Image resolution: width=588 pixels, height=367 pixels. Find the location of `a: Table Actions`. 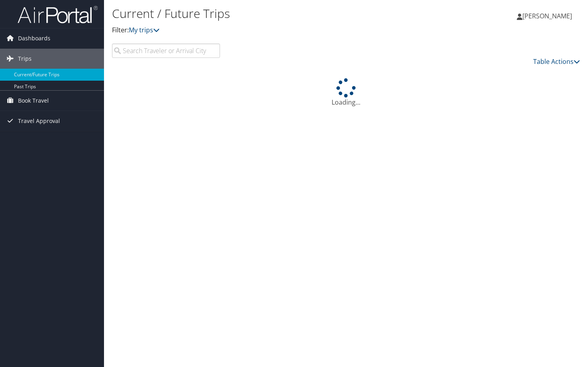

a: Table Actions is located at coordinates (556, 61).